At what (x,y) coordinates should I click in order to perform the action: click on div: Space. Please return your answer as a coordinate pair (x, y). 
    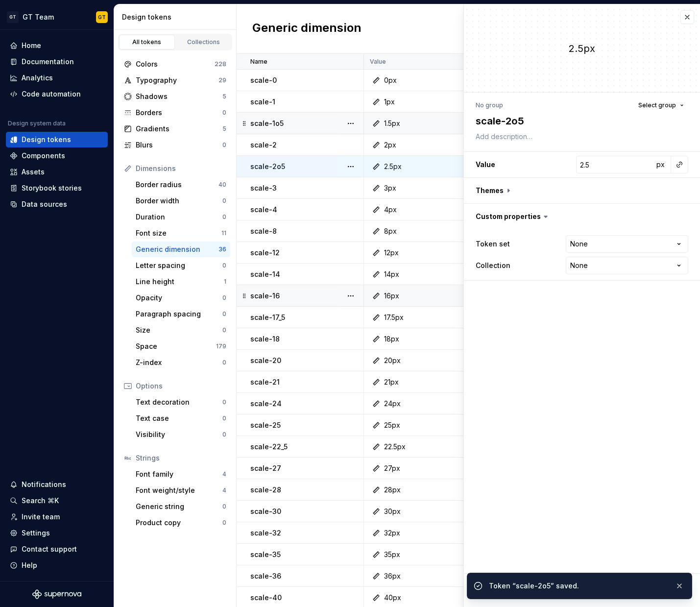
    Looking at the image, I should click on (176, 347).